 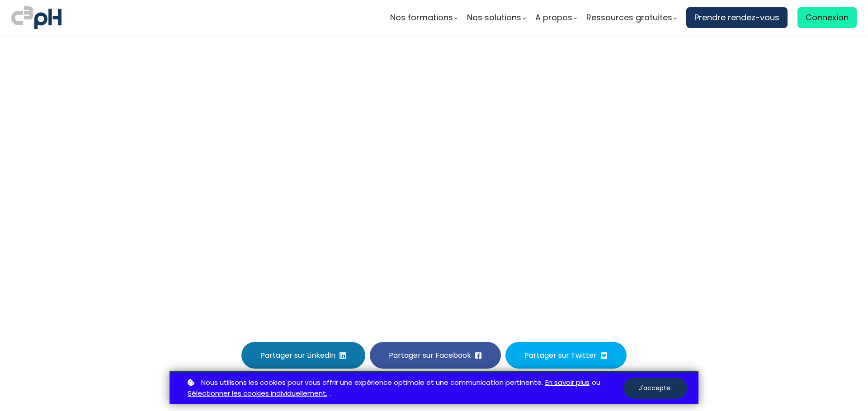 I want to click on a: Connexion, so click(x=827, y=18).